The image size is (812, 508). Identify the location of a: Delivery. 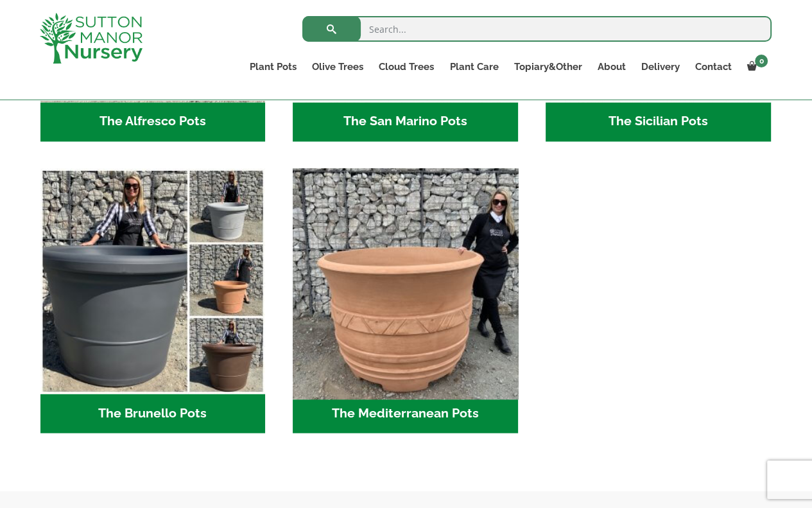
(659, 67).